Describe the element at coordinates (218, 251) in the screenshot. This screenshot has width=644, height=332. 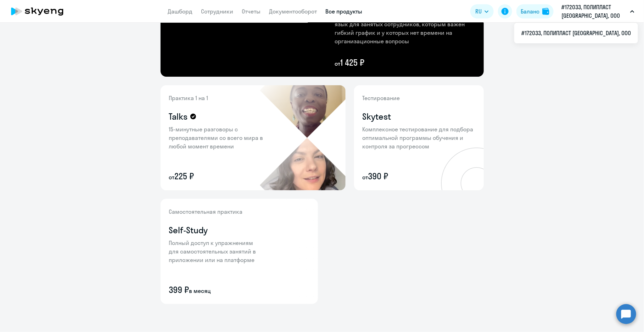
I see `img: self-study-content-bg.png` at that location.